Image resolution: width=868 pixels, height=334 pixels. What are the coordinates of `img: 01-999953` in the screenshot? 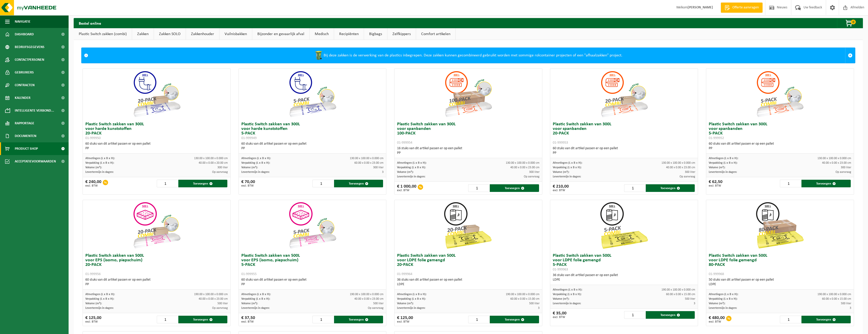 It's located at (624, 94).